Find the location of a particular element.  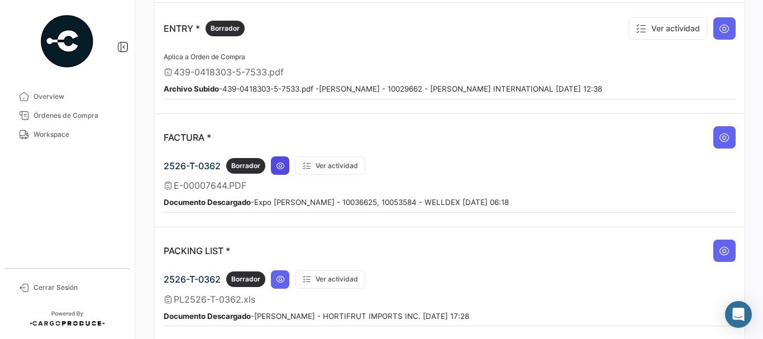

span: 439-0418303-5-7533.pdf is located at coordinates (229, 72).